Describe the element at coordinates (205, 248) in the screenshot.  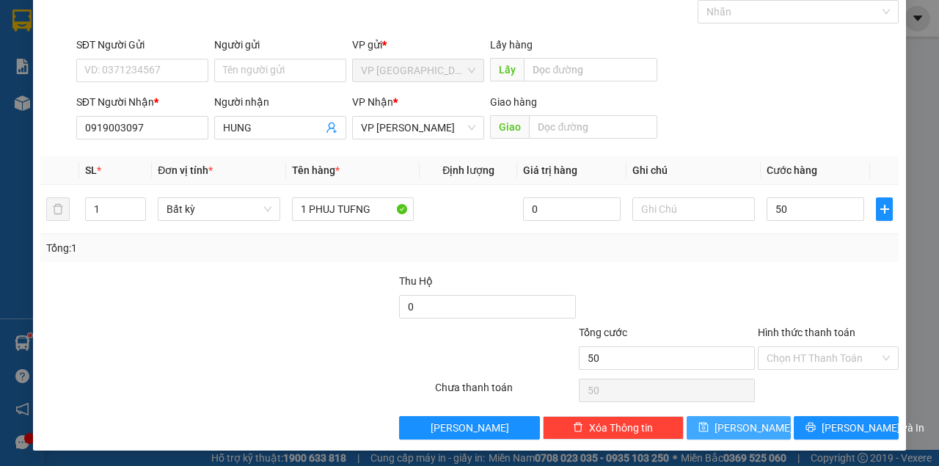
I see `div: Tổng: 1` at that location.